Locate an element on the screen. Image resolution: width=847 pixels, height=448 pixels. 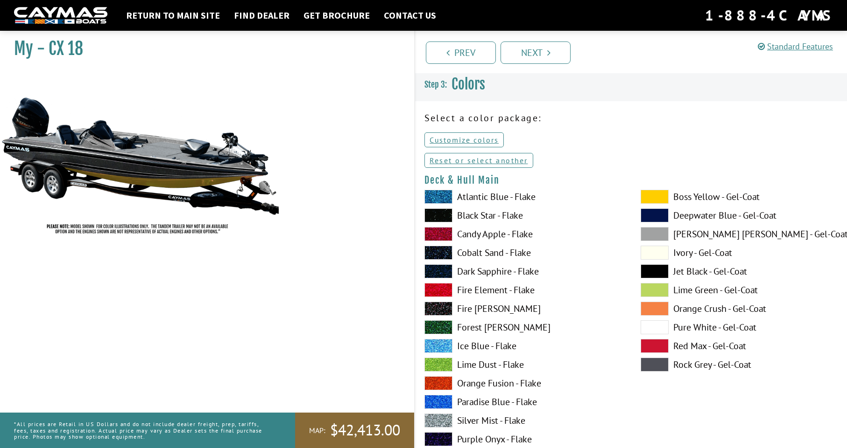
a: MAP:$42,413.00 is located at coordinates (354, 431).